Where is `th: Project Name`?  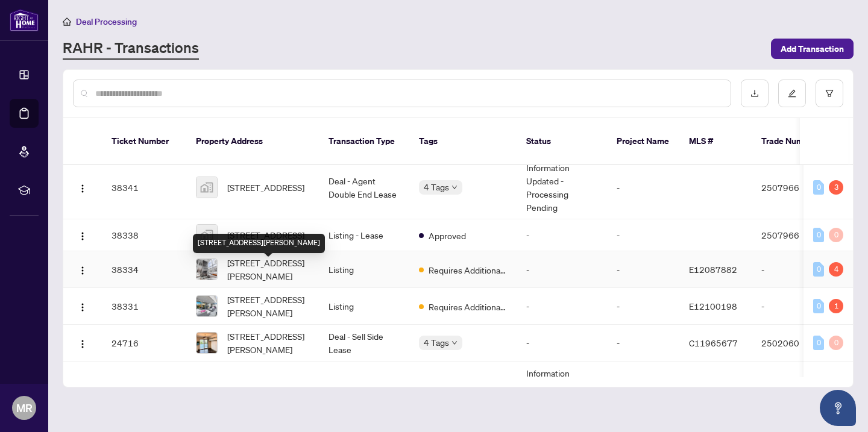 th: Project Name is located at coordinates (643, 142).